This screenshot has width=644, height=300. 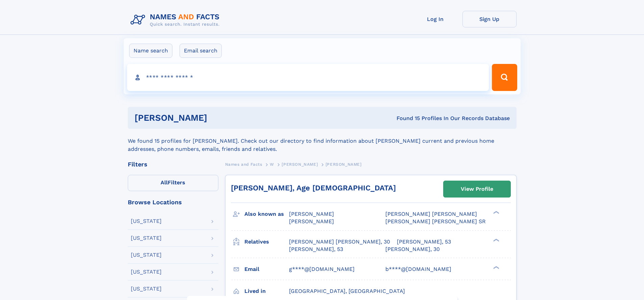 I want to click on a: Sign Up, so click(x=489, y=19).